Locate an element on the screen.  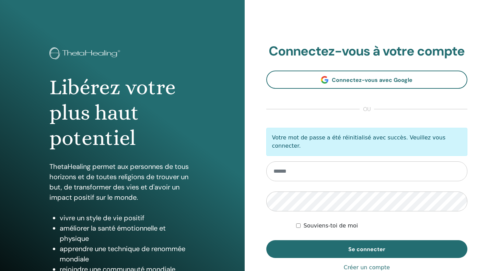
font: Libérez votre plus haut potentiel is located at coordinates (113, 113).